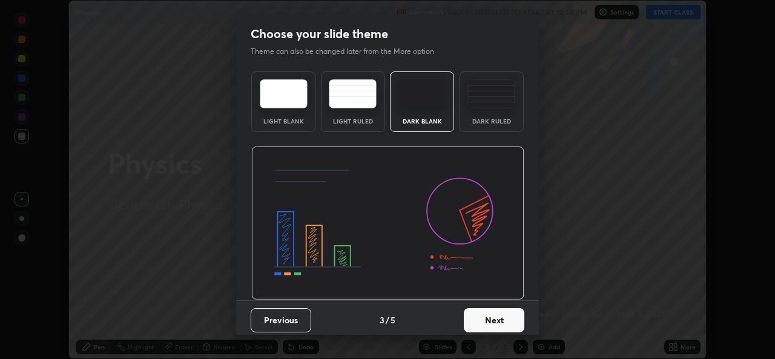 The image size is (775, 359). What do you see at coordinates (491, 94) in the screenshot?
I see `img: darkRuledTheme.de295e13.svg` at bounding box center [491, 94].